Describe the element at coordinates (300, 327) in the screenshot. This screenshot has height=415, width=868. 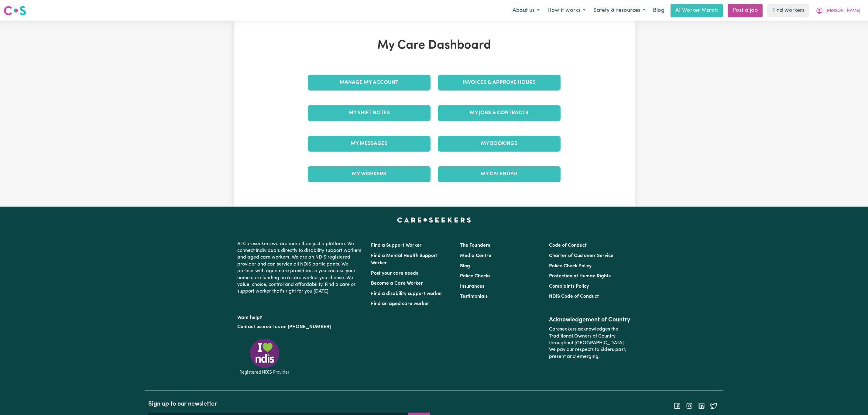
I see `p: or` at that location.